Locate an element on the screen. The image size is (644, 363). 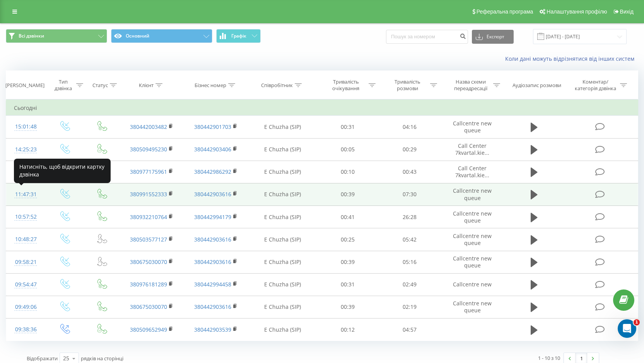
span: Реферальна програма is located at coordinates (505, 12).